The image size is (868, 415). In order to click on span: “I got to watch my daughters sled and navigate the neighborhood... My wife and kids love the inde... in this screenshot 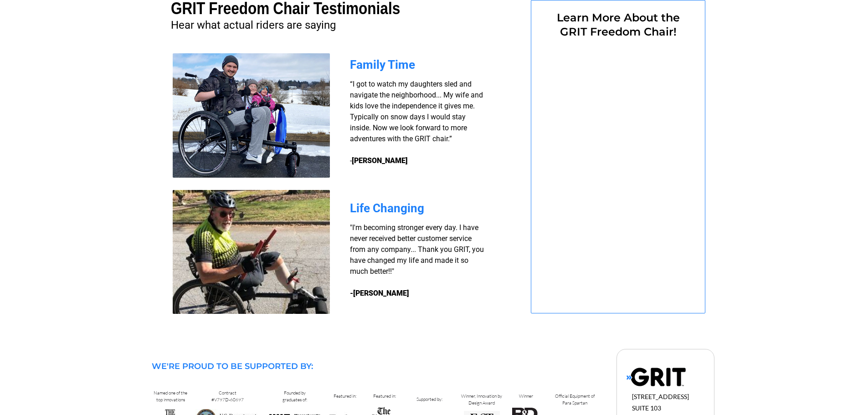, I will do `click(416, 122)`.